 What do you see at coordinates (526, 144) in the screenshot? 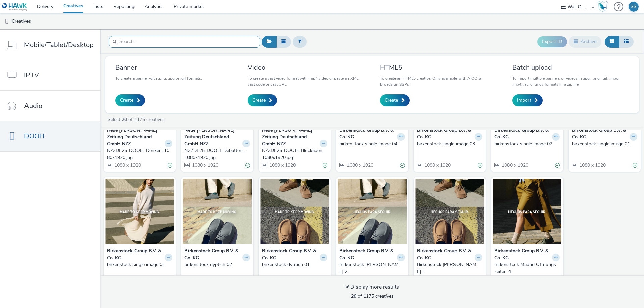
I see `div: birkenstock single image 02` at bounding box center [526, 144].